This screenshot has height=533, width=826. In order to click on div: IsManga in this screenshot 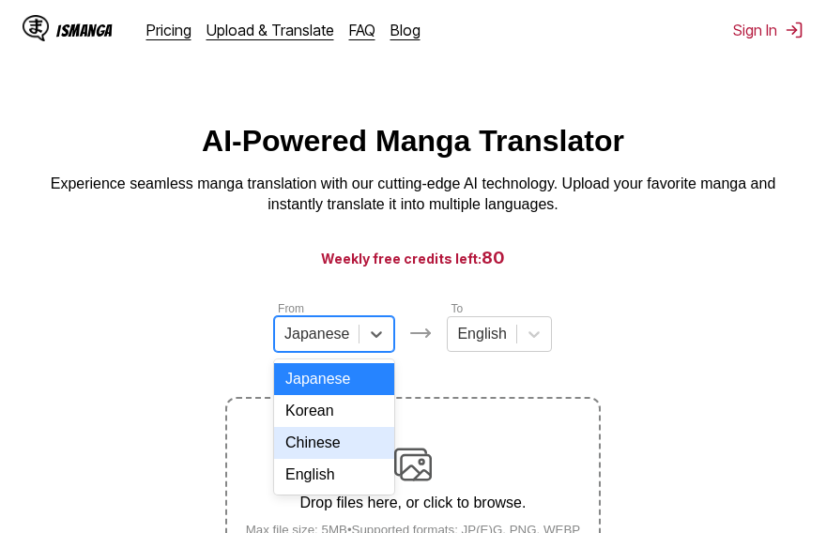, I will do `click(84, 30)`.